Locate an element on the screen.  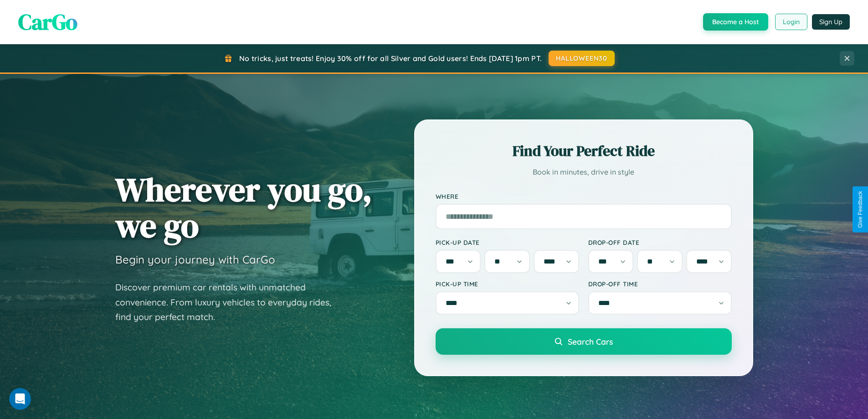
label: Drop-off Date is located at coordinates (660, 242).